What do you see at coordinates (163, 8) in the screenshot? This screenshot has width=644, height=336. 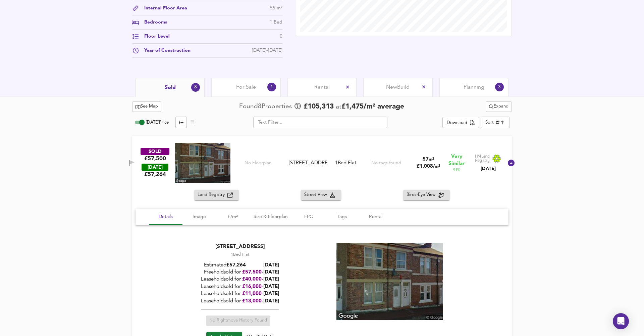 I see `div: Internal Floor Area` at bounding box center [163, 8].